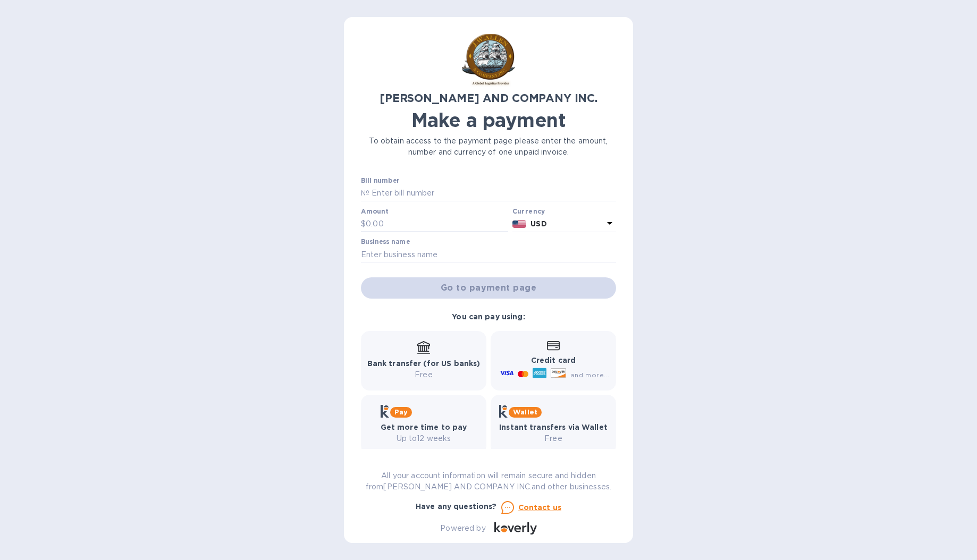  Describe the element at coordinates (538, 224) in the screenshot. I see `b: USD` at that location.